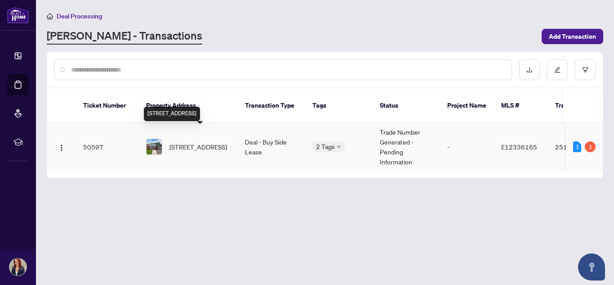 The height and width of the screenshot is (285, 614). What do you see at coordinates (154, 147) in the screenshot?
I see `img: thumbnail-img` at bounding box center [154, 147].